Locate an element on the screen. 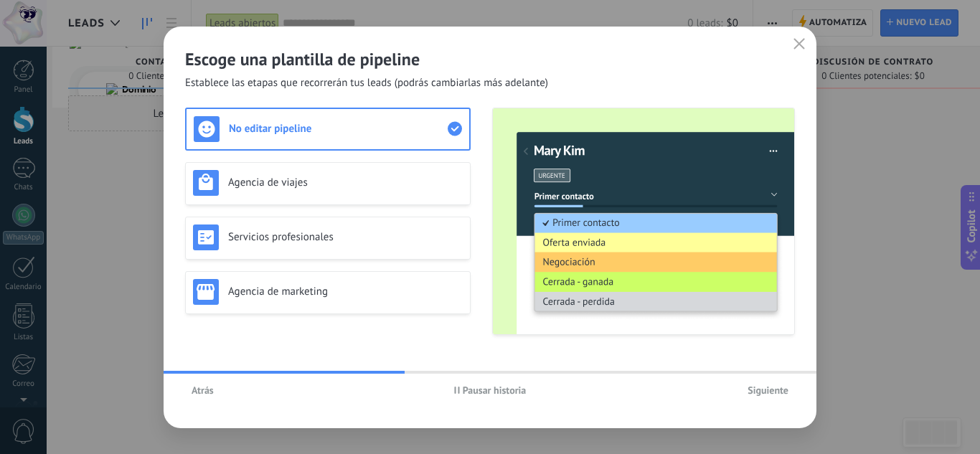 The image size is (980, 454). h3: Agencia de marketing is located at coordinates (345, 291).